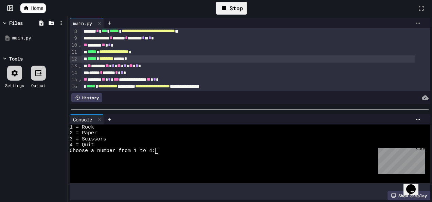 The image size is (432, 202). What do you see at coordinates (74, 38) in the screenshot?
I see `div: 9` at bounding box center [74, 38].